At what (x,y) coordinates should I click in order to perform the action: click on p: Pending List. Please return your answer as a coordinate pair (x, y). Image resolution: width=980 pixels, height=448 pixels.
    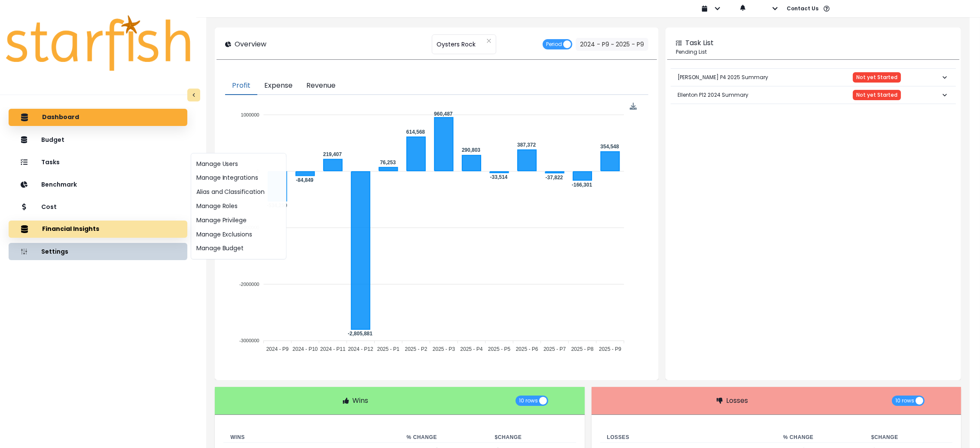
    Looking at the image, I should click on (814, 52).